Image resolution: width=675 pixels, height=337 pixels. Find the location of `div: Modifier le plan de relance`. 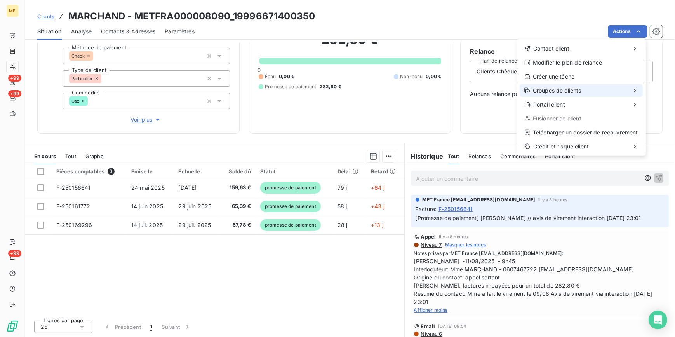

div: Modifier le plan de relance is located at coordinates (581, 63).